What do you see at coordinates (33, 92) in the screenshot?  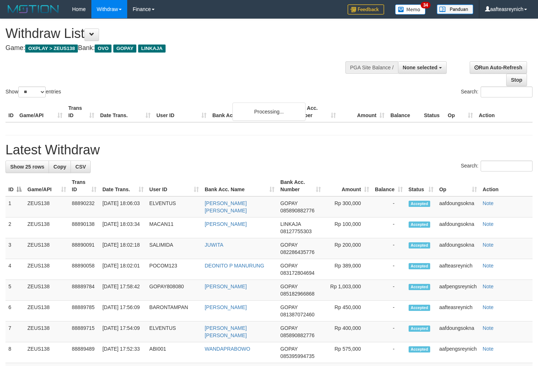 I see `label: Show entries` at bounding box center [33, 92].